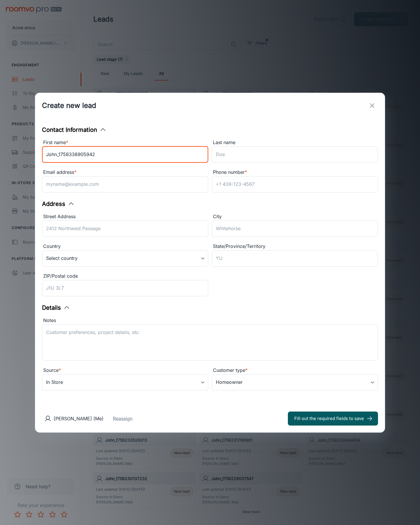 The image size is (420, 525). Describe the element at coordinates (295, 217) in the screenshot. I see `div: City` at that location.